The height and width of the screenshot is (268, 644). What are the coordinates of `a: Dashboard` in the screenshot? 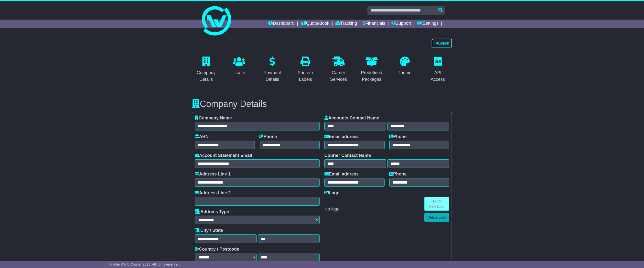 It's located at (281, 24).